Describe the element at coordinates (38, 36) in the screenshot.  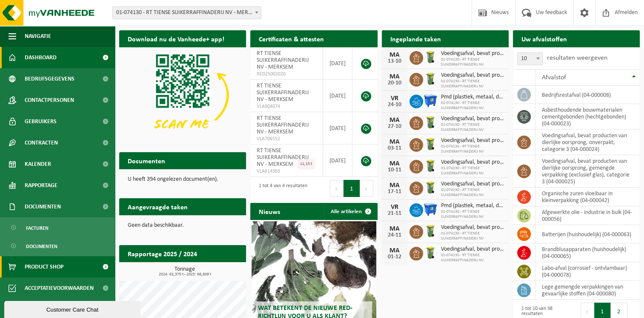
I see `span: Navigatie` at that location.